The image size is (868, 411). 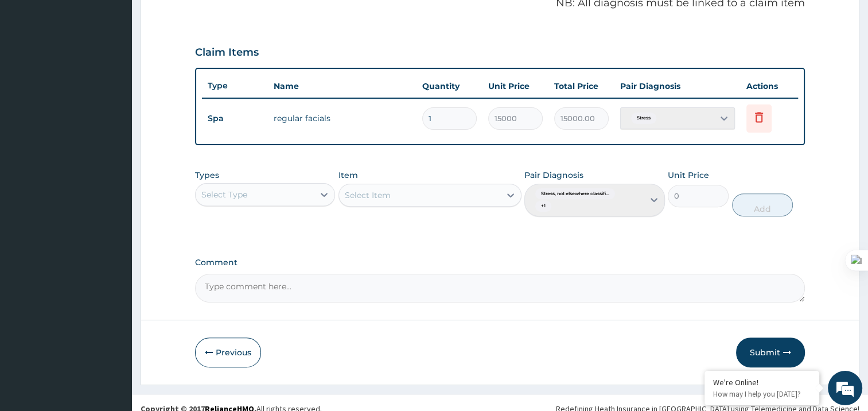 I want to click on label: Types, so click(x=207, y=175).